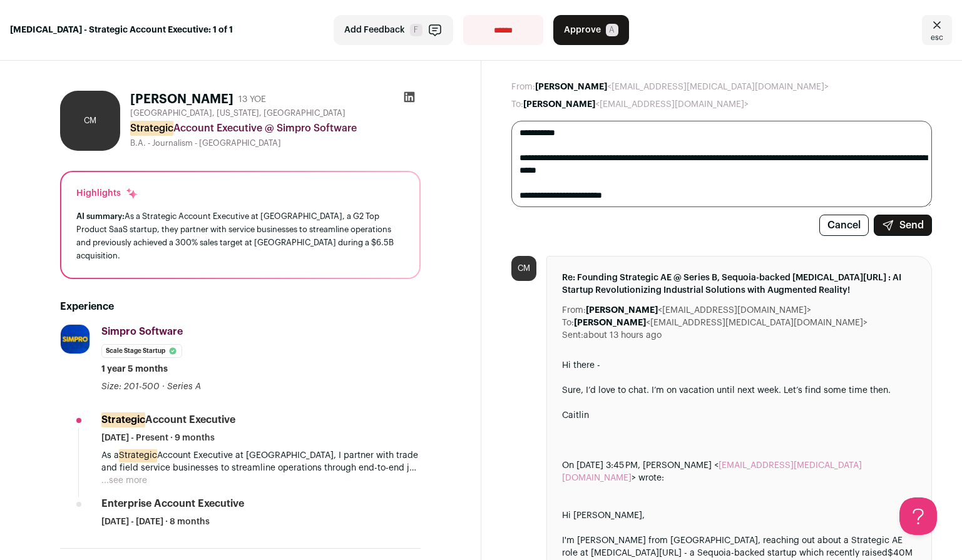 The image size is (962, 560). I want to click on span: Add Feedback, so click(374, 30).